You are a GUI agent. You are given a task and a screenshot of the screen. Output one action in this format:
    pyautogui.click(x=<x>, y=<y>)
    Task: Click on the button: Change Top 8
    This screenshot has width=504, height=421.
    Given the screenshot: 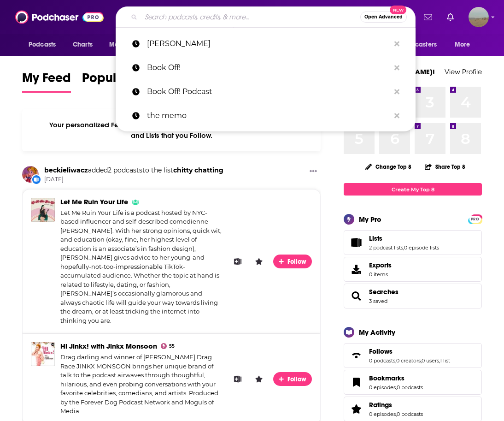 What is the action you would take?
    pyautogui.click(x=389, y=167)
    